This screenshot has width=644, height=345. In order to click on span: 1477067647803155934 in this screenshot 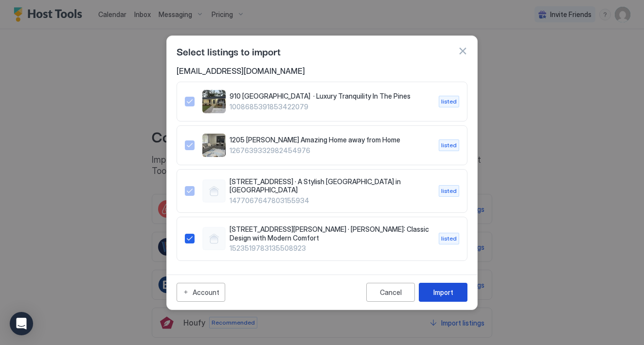, I will do `click(330, 201)`.